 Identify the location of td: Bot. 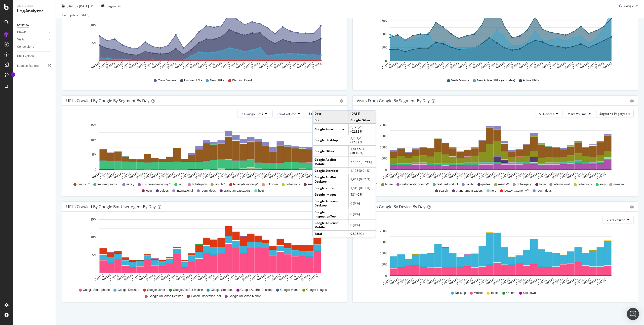
(330, 121).